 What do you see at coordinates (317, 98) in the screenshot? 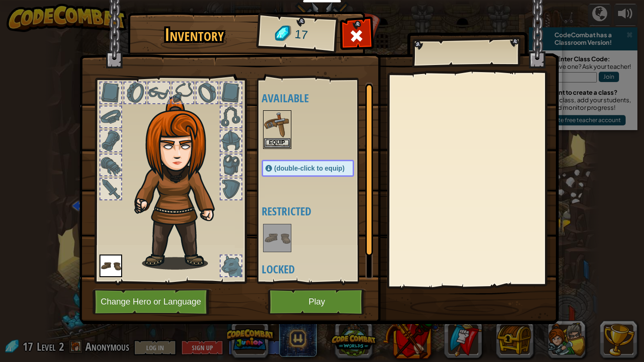
I see `h4: Available` at bounding box center [317, 98].